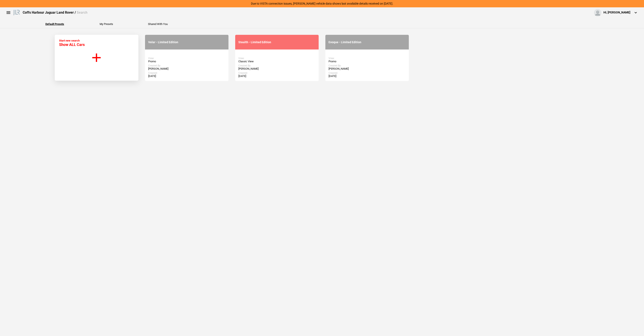  Describe the element at coordinates (158, 24) in the screenshot. I see `button: Shared With You` at that location.